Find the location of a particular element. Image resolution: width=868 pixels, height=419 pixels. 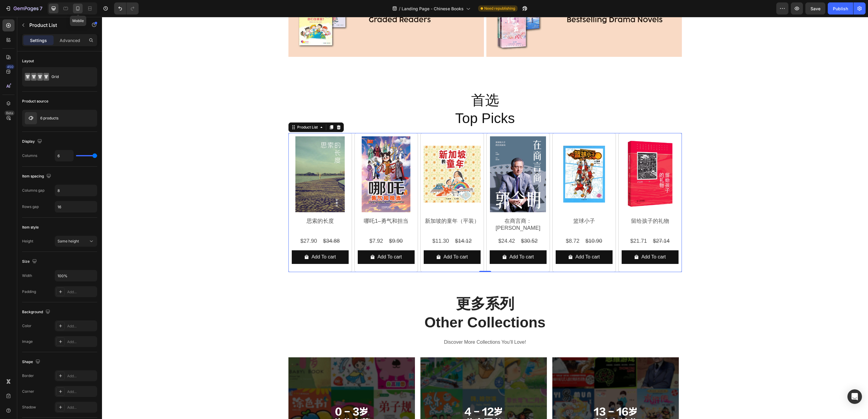

img: 在商言商：郭令明 is located at coordinates (416, 158).